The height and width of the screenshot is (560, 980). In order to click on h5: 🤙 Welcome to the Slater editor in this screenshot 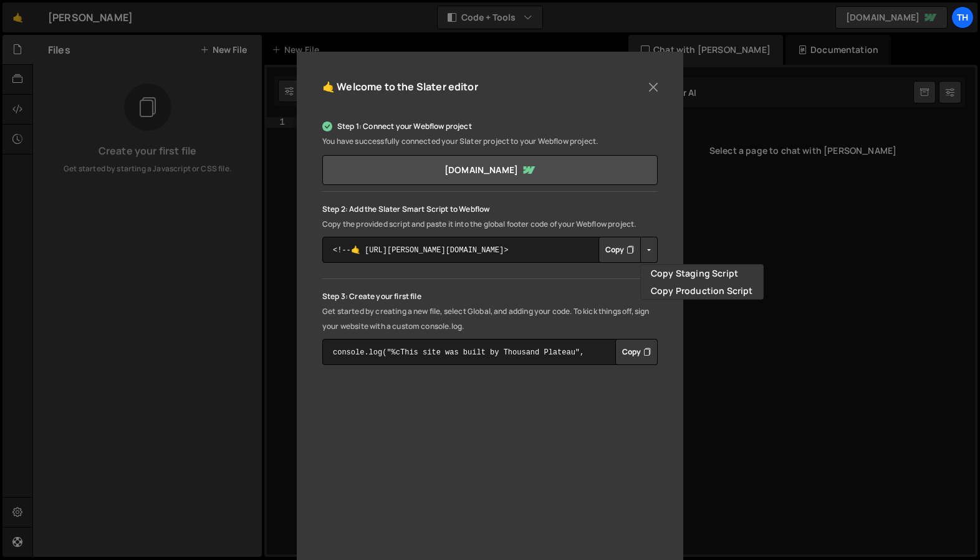, I will do `click(401, 86)`.